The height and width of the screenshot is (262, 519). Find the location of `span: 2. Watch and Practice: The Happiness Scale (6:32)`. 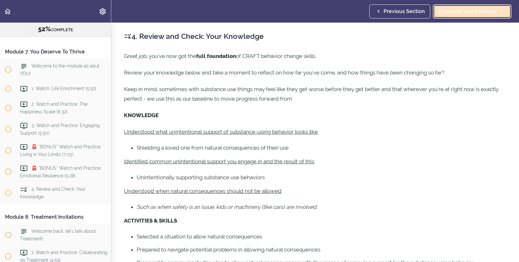

span: 2. Watch and Practice: The Happiness Scale (6:32) is located at coordinates (54, 107).